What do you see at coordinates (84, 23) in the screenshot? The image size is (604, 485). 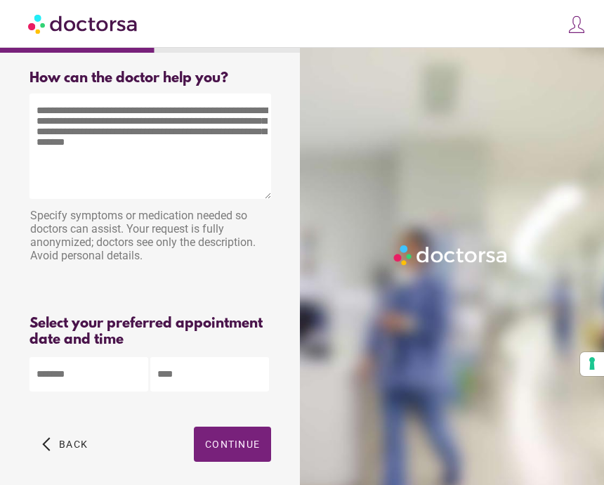 I see `img: Doctorsa.com` at bounding box center [84, 23].